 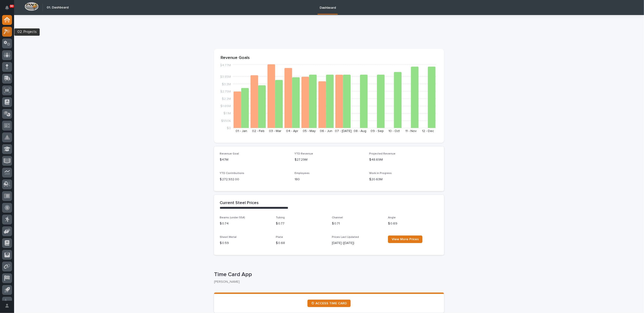 What do you see at coordinates (301, 224) in the screenshot?
I see `p: $ 0.77` at bounding box center [301, 224].